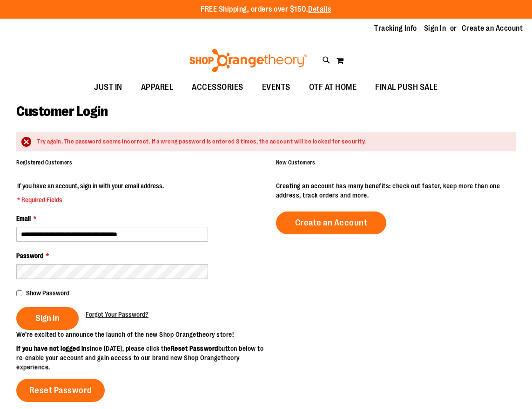 This screenshot has width=532, height=409. Describe the element at coordinates (60, 390) in the screenshot. I see `a: Reset Password` at that location.